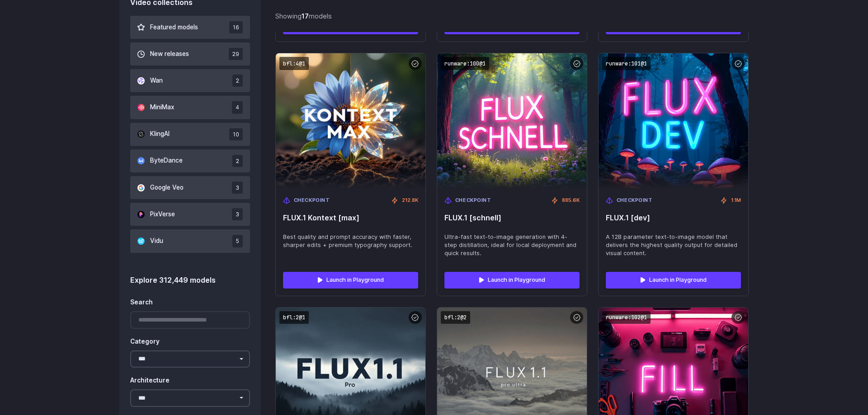  I want to click on span: 10, so click(236, 134).